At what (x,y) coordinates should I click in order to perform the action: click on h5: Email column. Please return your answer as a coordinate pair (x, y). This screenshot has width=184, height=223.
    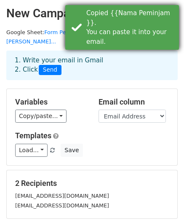
    Looking at the image, I should click on (134, 102).